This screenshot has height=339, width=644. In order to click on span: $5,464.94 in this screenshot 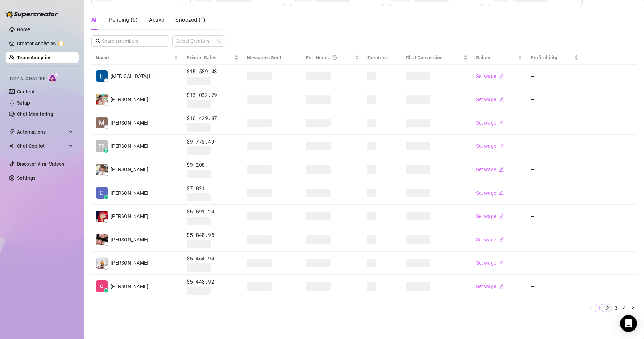, I will do `click(212, 259)`.